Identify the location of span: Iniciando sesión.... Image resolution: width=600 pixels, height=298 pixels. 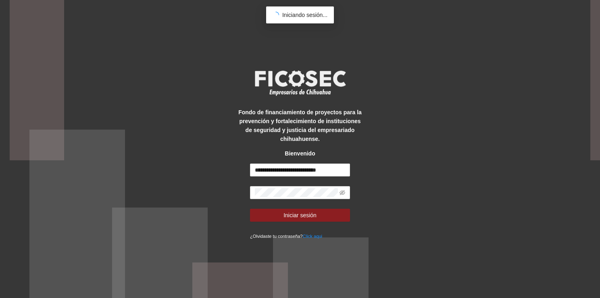
(305, 15).